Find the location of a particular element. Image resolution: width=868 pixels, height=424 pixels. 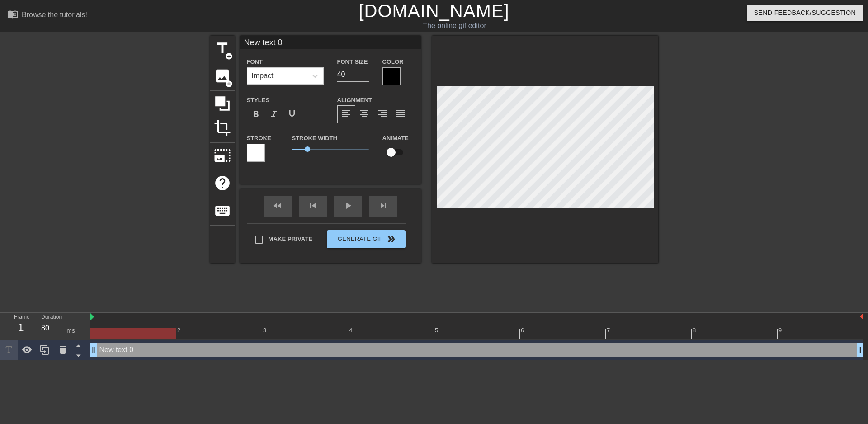

label: Animate is located at coordinates (395, 138).